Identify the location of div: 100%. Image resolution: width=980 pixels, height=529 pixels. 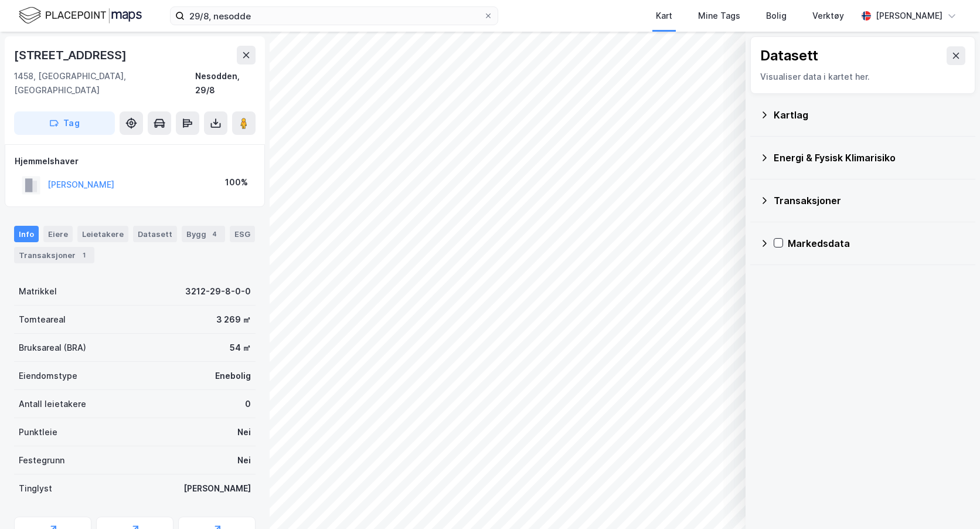
(236, 182).